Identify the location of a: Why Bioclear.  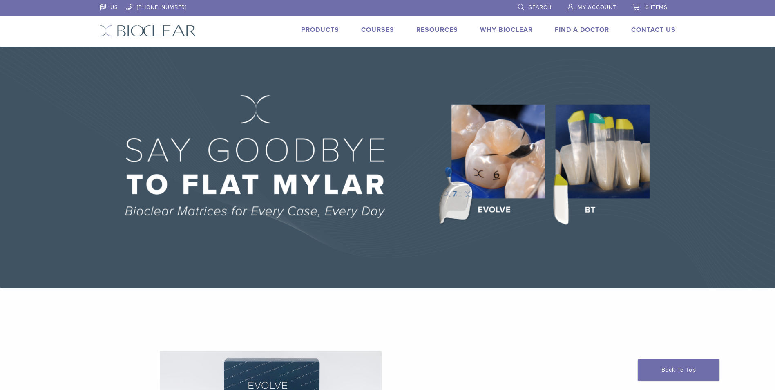
(506, 30).